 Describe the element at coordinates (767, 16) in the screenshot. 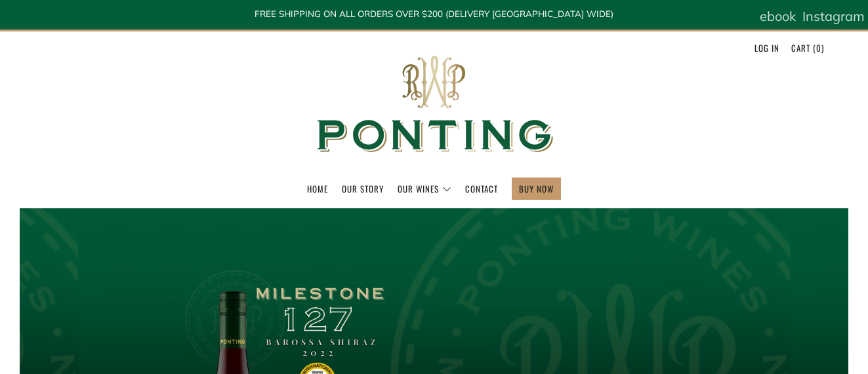

I see `span: Facebook` at that location.